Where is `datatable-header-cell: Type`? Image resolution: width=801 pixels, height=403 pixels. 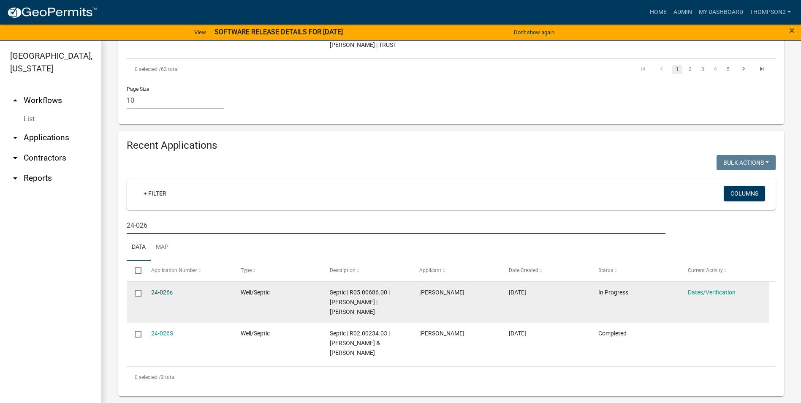
datatable-header-cell: Type is located at coordinates (277, 271).